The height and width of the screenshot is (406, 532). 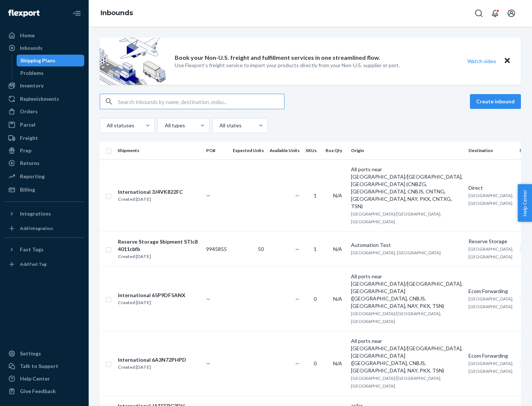 What do you see at coordinates (30, 163) in the screenshot?
I see `div: Returns` at bounding box center [30, 163].